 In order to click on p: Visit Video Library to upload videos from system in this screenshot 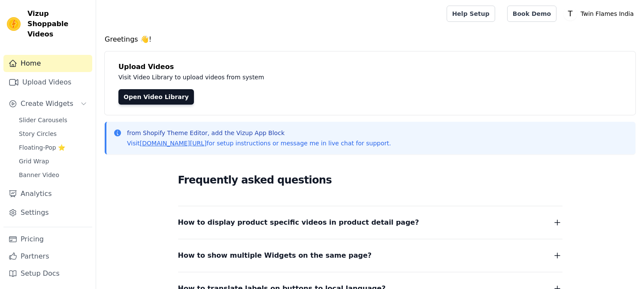, I will do `click(311, 77)`.